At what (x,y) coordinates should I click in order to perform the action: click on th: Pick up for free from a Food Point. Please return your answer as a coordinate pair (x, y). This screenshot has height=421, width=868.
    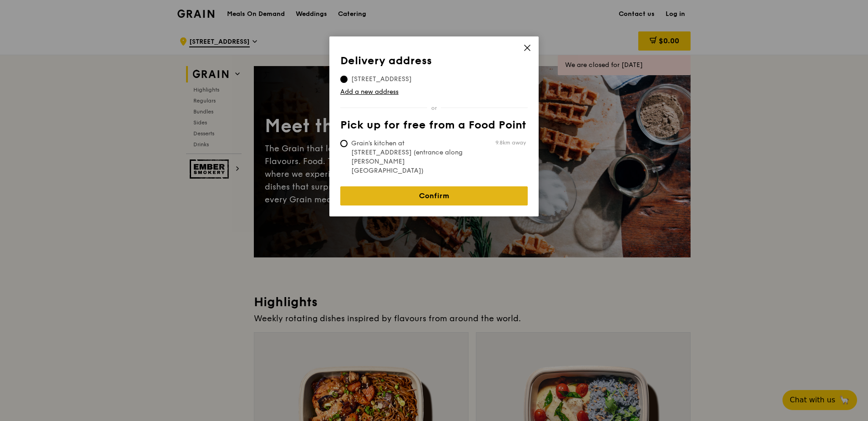
    Looking at the image, I should click on (434, 127).